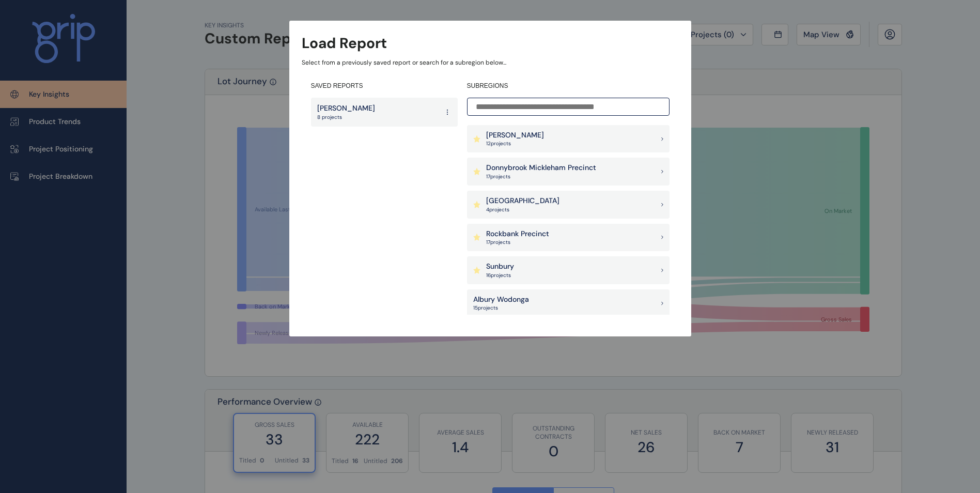  I want to click on p: Donnybrook Mickleham Precinct, so click(541, 168).